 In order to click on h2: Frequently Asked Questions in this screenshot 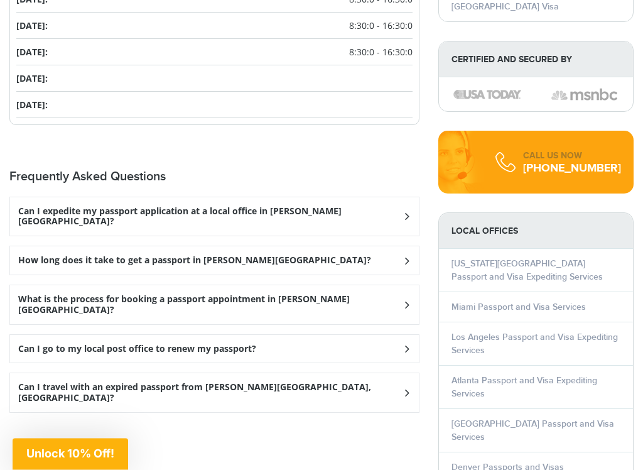, I will do `click(214, 177)`.